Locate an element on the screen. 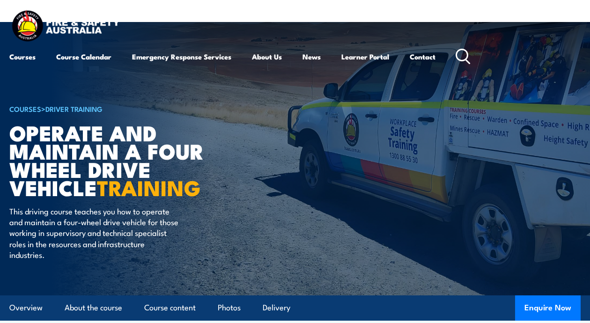  a: Learner Portal is located at coordinates (365, 57).